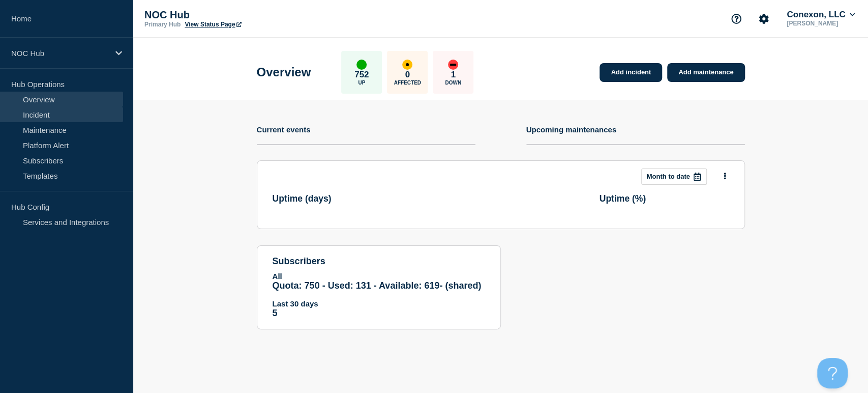 The height and width of the screenshot is (393, 868). Describe the element at coordinates (668, 176) in the screenshot. I see `p: Month to date` at that location.